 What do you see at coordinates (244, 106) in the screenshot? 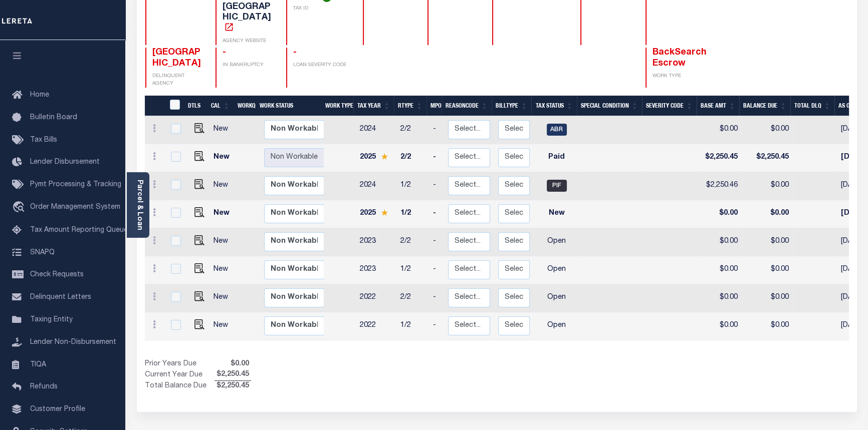
I see `th: WorkQ` at bounding box center [244, 106].